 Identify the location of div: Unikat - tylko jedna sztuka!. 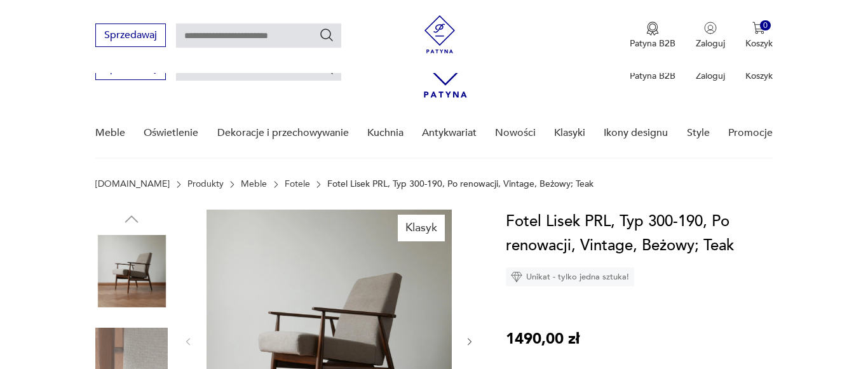
(570, 277).